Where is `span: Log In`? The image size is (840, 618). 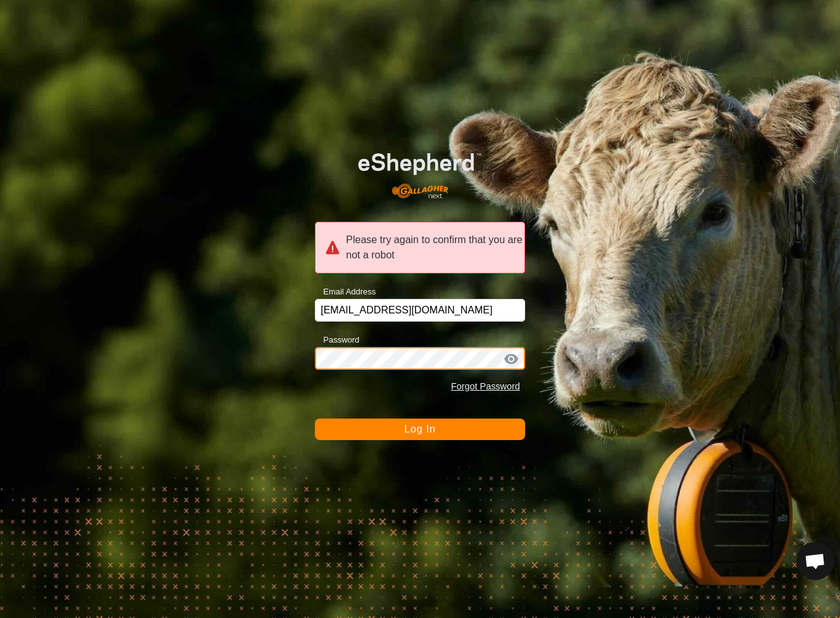 span: Log In is located at coordinates (420, 429).